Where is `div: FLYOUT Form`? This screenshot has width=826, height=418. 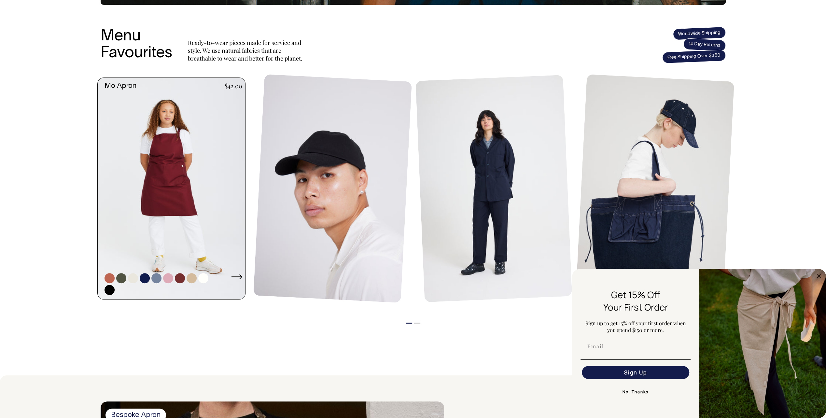
div: FLYOUT Form is located at coordinates (699, 344).